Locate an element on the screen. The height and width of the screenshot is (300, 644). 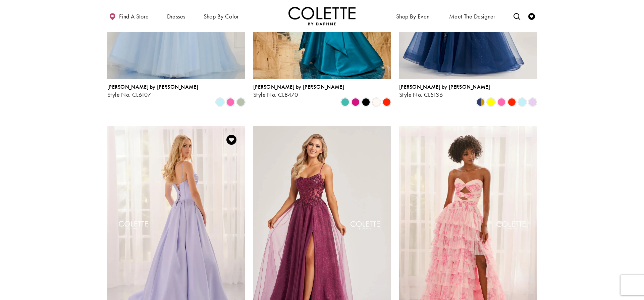
i: Diamond White is located at coordinates (376, 102).